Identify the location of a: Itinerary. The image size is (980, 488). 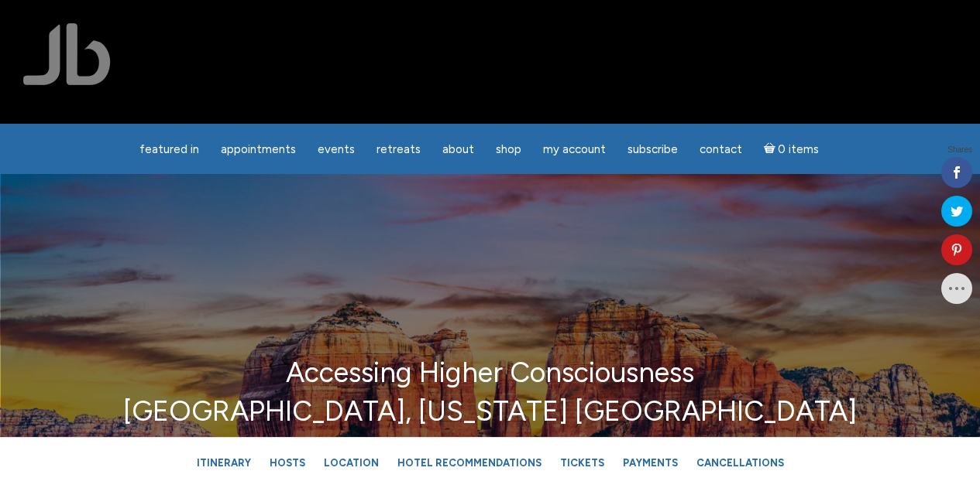
(224, 462).